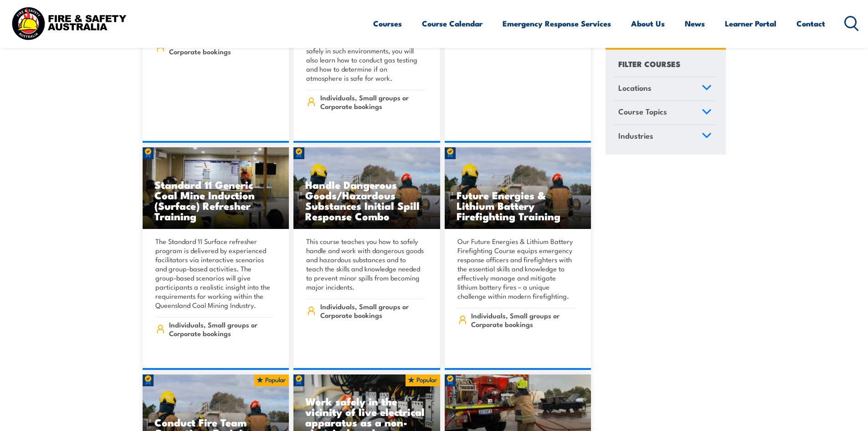  What do you see at coordinates (518, 189) in the screenshot?
I see `a: Future Energies & Lithium Battery Firefighting Training` at bounding box center [518, 189].